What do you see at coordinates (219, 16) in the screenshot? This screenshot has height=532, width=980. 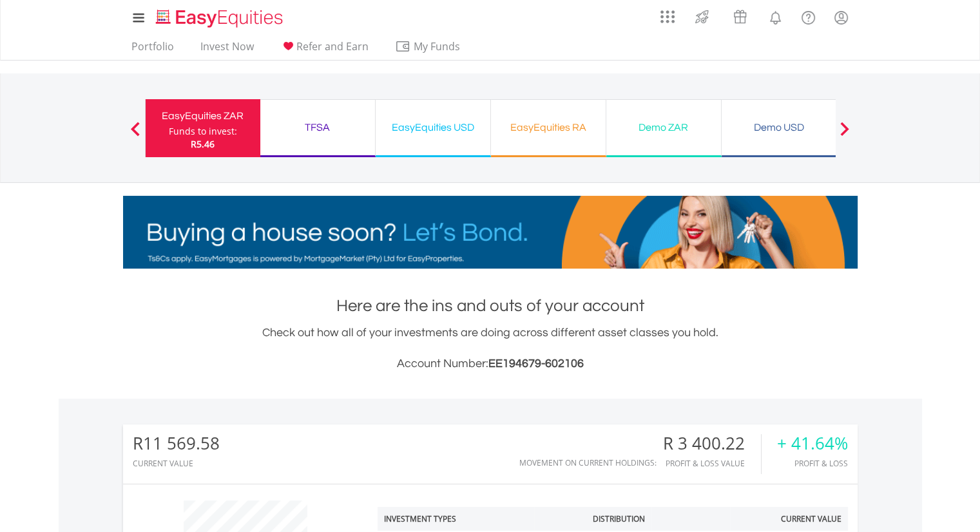 I see `a: Home page` at bounding box center [219, 16].